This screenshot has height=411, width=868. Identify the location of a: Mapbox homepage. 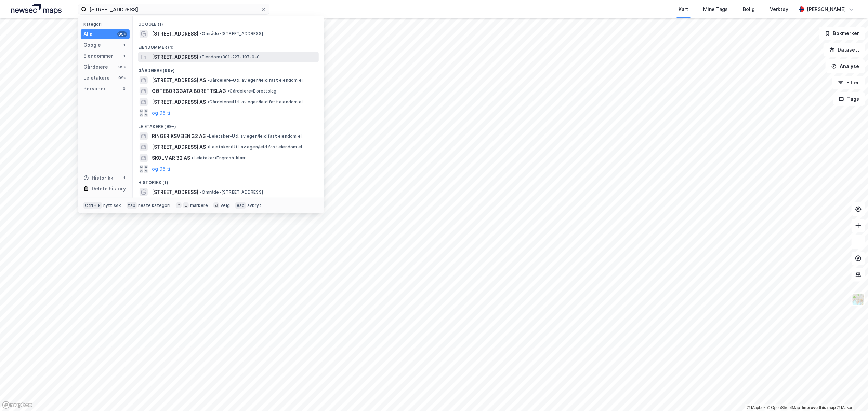
(17, 405).